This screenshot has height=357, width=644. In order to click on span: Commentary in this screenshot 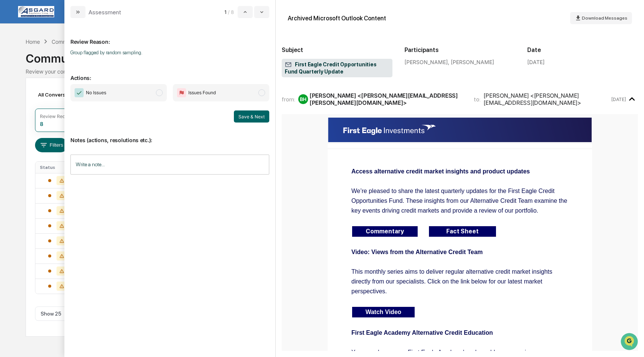, I will do `click(385, 231)`.